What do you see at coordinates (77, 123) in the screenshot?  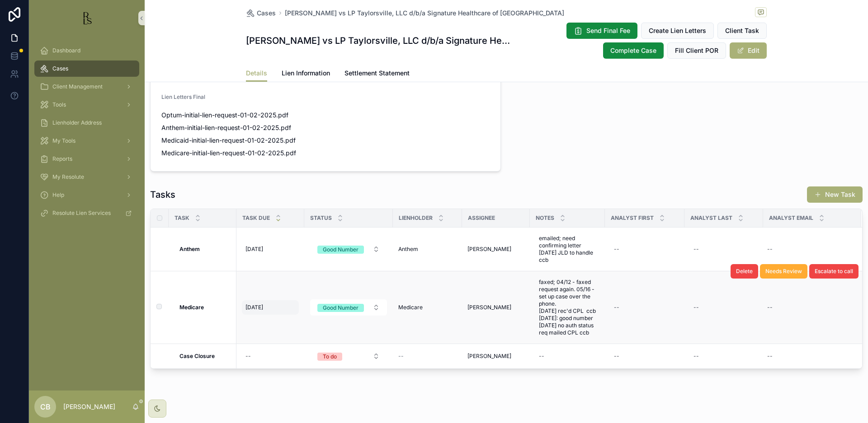 I see `span: Lienholder Address` at bounding box center [77, 123].